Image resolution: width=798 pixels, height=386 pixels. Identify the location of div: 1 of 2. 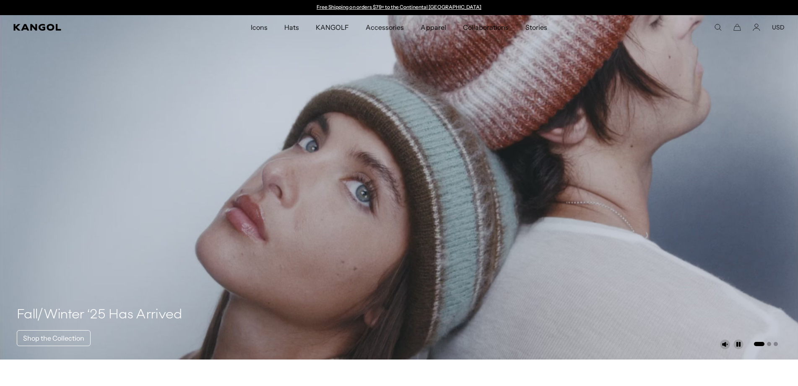
(399, 8).